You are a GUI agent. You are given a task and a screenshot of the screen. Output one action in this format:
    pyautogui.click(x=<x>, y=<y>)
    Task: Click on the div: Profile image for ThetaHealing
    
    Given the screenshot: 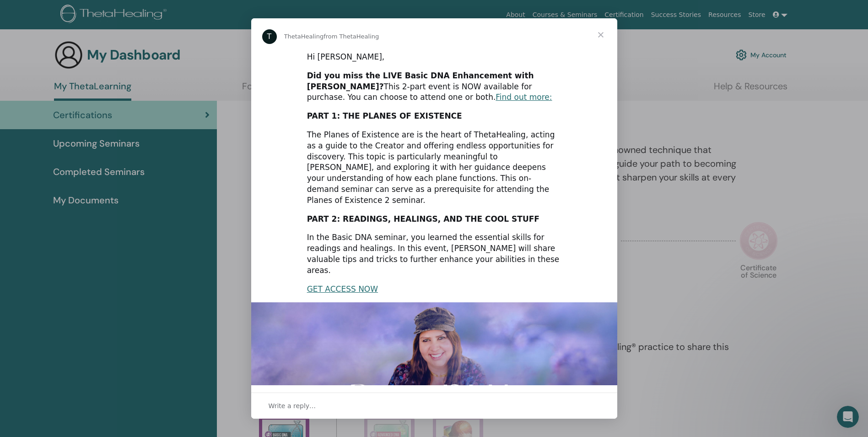 What is the action you would take?
    pyautogui.click(x=270, y=37)
    